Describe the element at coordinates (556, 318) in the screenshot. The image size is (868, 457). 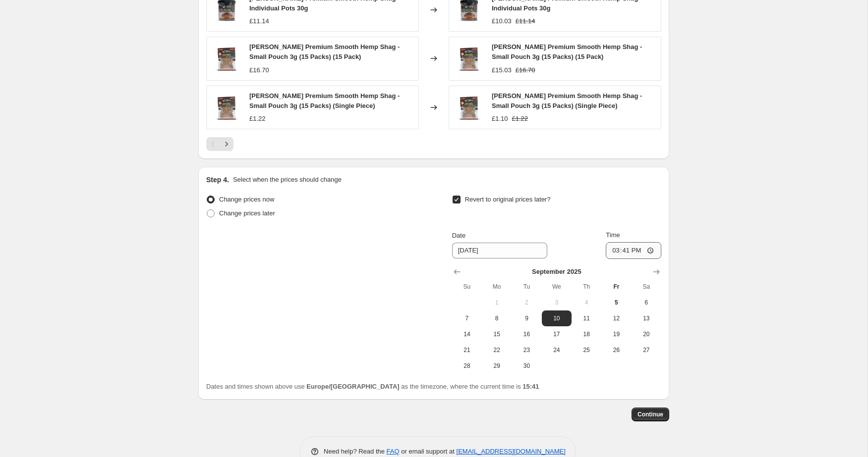
I see `button: Wednesday September 10 2025` at that location.